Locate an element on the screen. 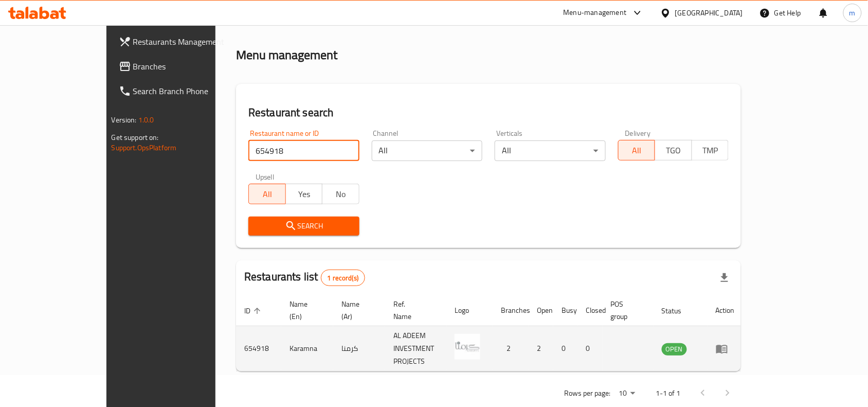  p: 1-1 of 1 is located at coordinates (668, 393).